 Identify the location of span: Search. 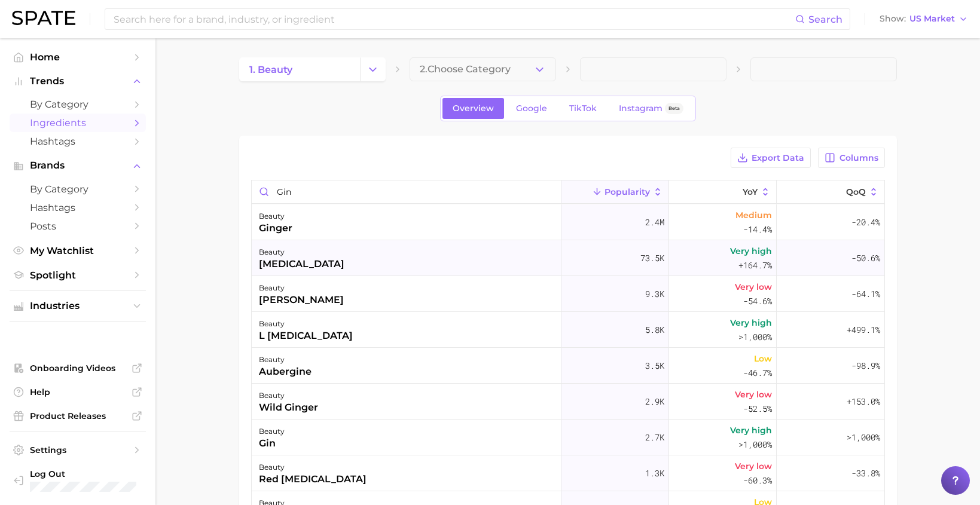
(825, 19).